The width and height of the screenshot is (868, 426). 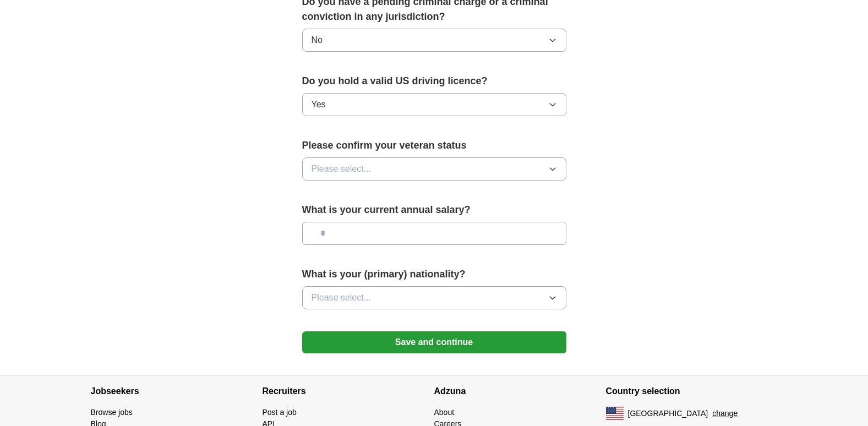 What do you see at coordinates (435, 81) in the screenshot?
I see `label: Do you hold a valid US driving licence?` at bounding box center [435, 81].